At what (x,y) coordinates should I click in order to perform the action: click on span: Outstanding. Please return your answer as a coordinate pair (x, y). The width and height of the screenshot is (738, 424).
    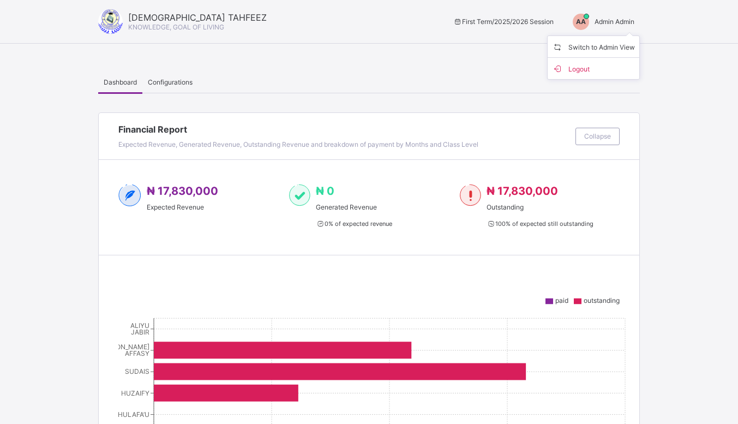
    Looking at the image, I should click on (539, 207).